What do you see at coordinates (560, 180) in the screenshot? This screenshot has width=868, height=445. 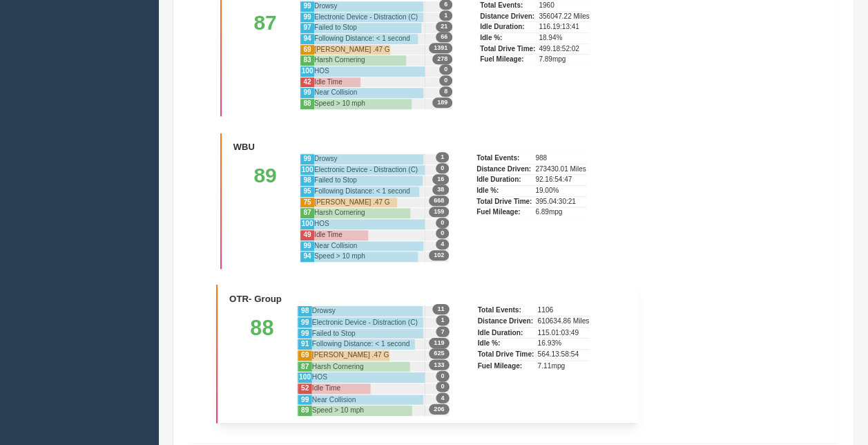 I see `div: 92.16:54:47` at bounding box center [560, 180].